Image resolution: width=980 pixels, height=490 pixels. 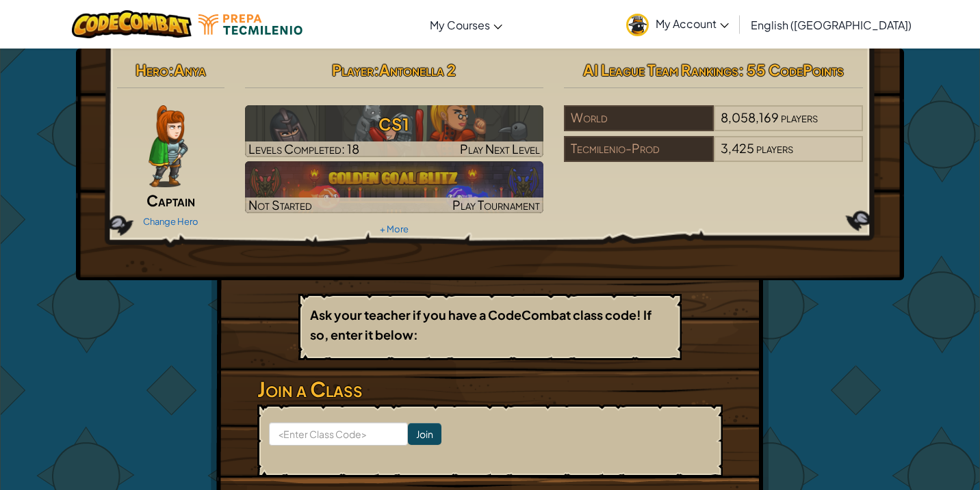 I want to click on a: My Account, so click(x=677, y=24).